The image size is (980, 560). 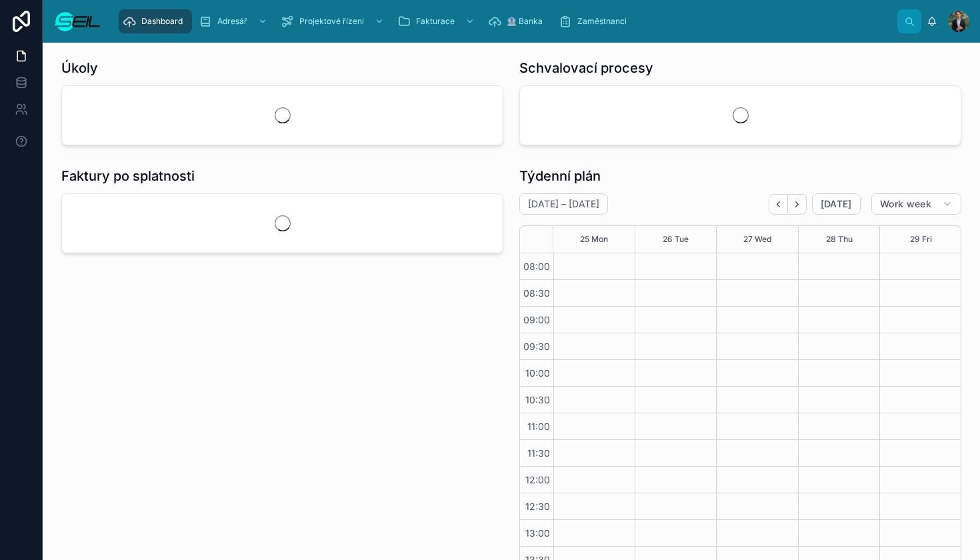 What do you see at coordinates (232, 22) in the screenshot?
I see `span: Adresář` at bounding box center [232, 22].